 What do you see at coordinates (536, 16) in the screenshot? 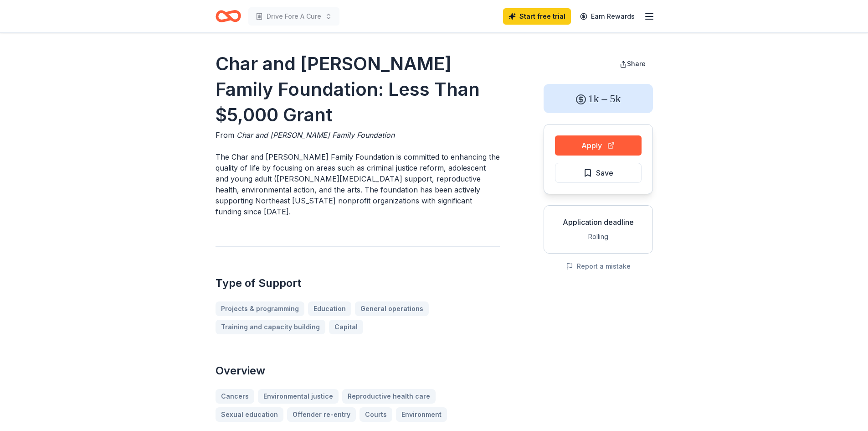
I see `a: Start free trial` at bounding box center [536, 16].